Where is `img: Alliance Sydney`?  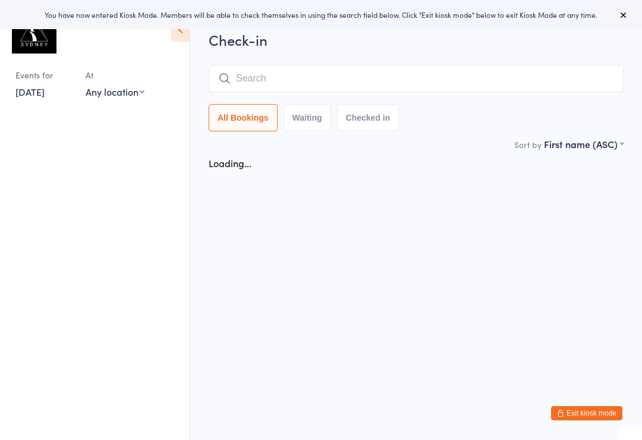
img: Alliance Sydney is located at coordinates (34, 31).